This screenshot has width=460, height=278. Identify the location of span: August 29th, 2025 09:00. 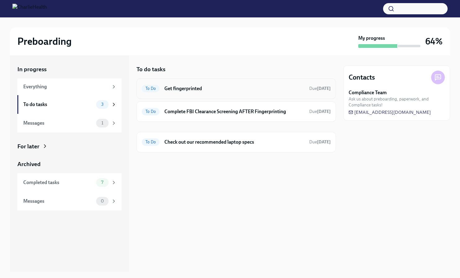
(320, 111).